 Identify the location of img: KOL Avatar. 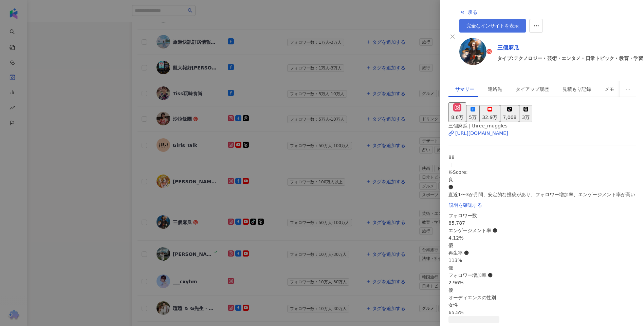
(473, 51).